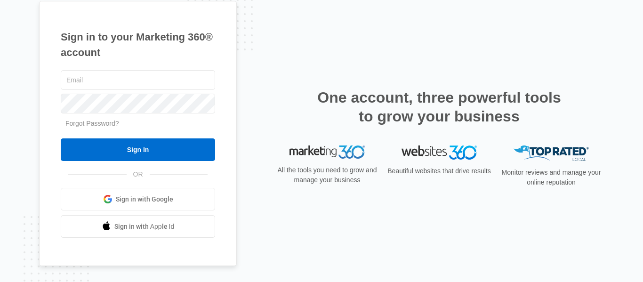 The image size is (643, 282). I want to click on span: OR, so click(138, 174).